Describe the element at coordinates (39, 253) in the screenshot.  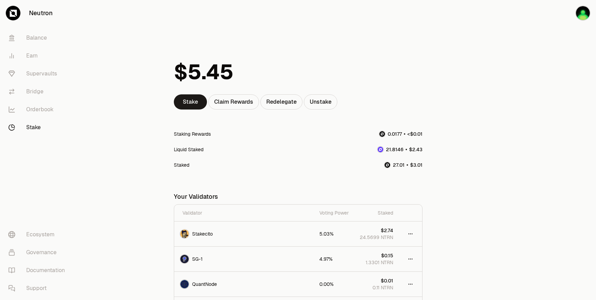
I see `a: Governance` at that location.